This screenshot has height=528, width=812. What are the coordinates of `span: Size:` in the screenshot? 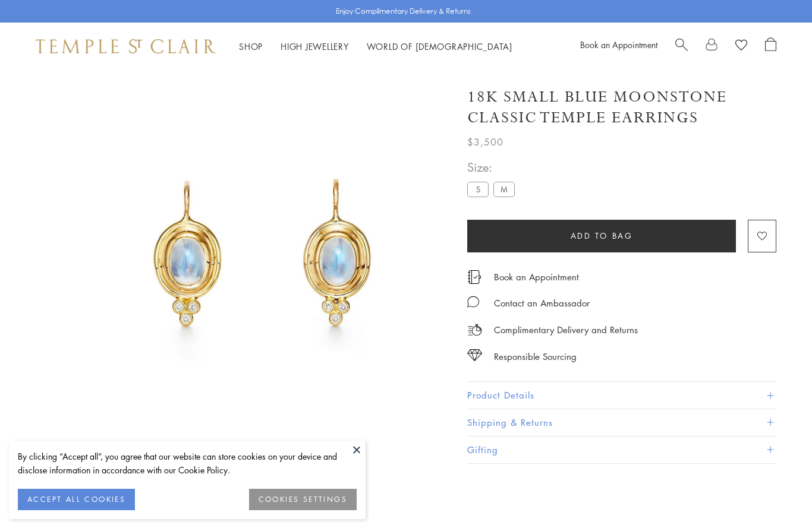 It's located at (493, 167).